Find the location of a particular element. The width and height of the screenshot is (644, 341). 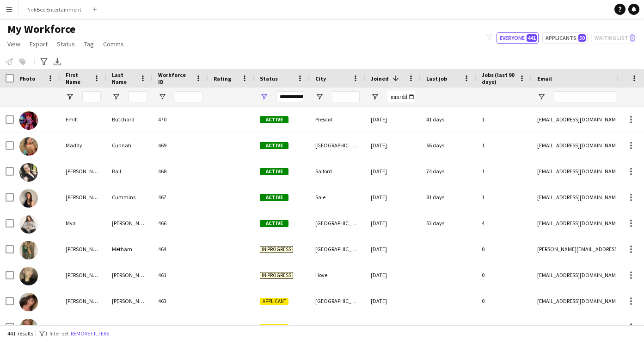

button: PinkBee Entertainment is located at coordinates (54, 9).